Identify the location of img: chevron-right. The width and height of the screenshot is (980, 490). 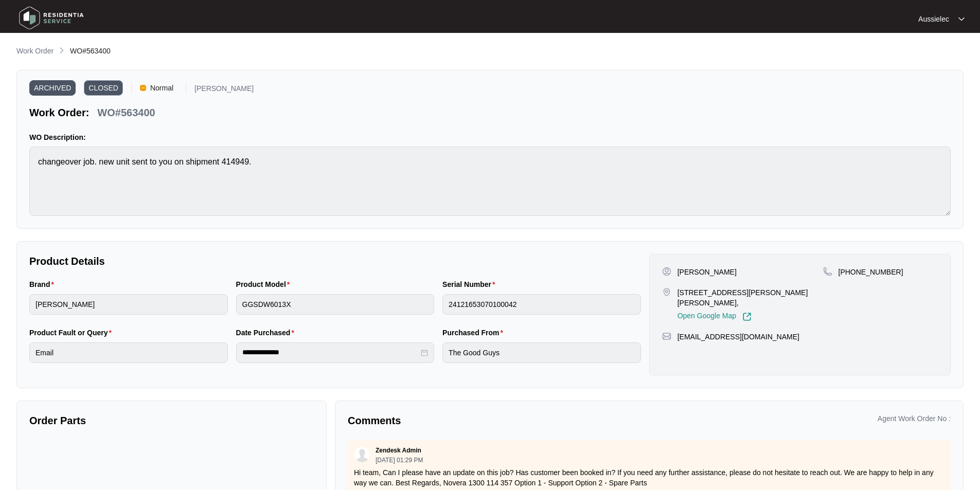
(62, 51).